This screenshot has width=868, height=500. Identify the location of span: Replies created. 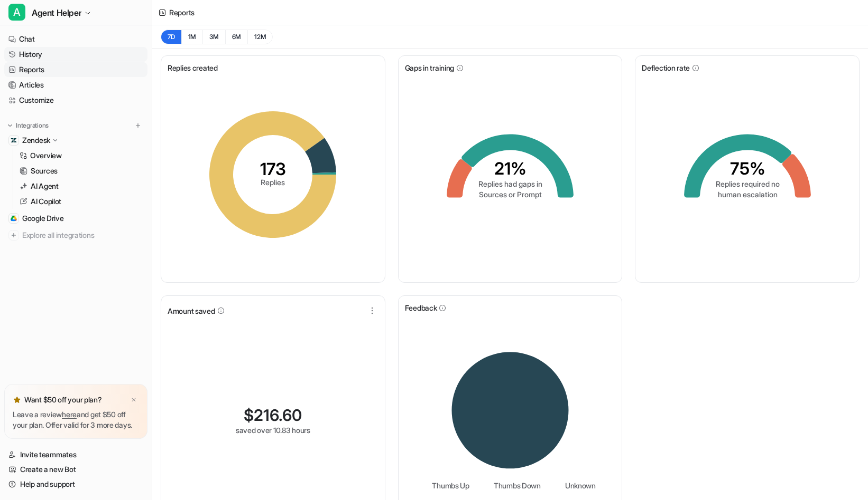
(193, 67).